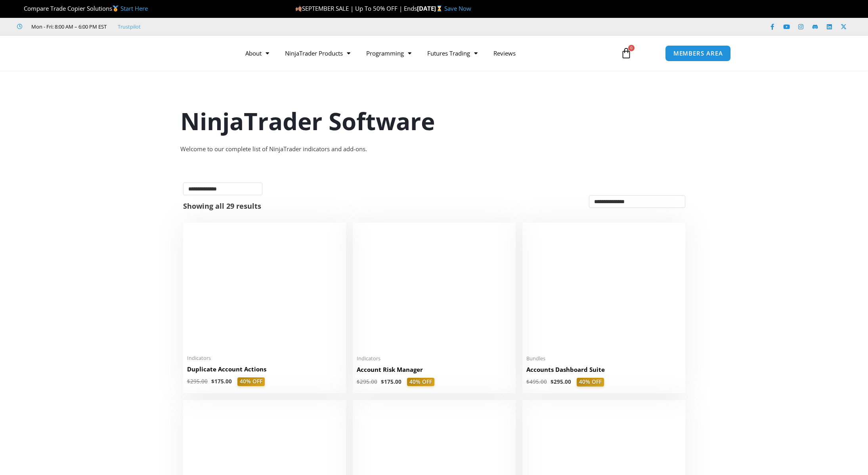 This screenshot has height=475, width=868. What do you see at coordinates (265, 369) in the screenshot?
I see `h2: Duplicate Account Actions` at bounding box center [265, 369].